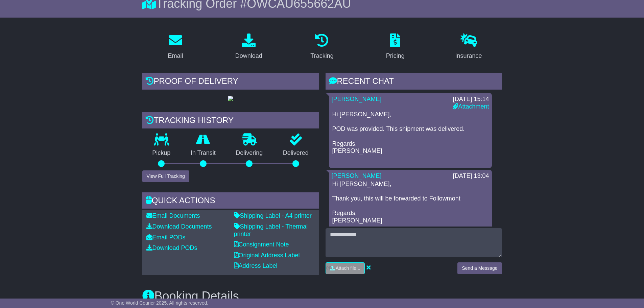  What do you see at coordinates (172, 248) in the screenshot?
I see `a: Download PODs` at bounding box center [172, 248].